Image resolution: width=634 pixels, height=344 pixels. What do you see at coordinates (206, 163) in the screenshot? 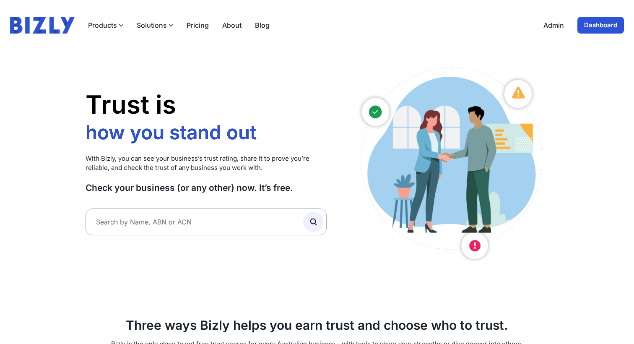
I see `p: With Bizly, you can see your business’s trust rating, share it to prove you’re reliable, and chec...` at bounding box center [206, 163].